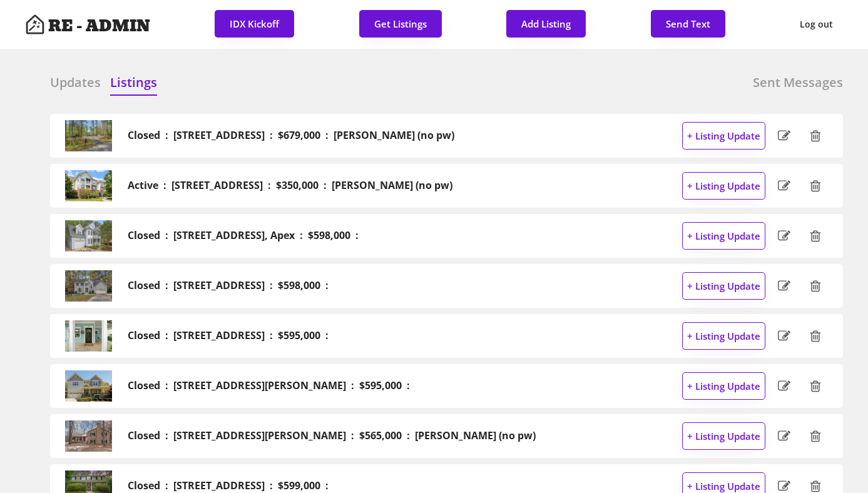 Image resolution: width=868 pixels, height=493 pixels. What do you see at coordinates (88, 336) in the screenshot?
I see `img: 20240718142057399140000000-o.jpg` at bounding box center [88, 336].